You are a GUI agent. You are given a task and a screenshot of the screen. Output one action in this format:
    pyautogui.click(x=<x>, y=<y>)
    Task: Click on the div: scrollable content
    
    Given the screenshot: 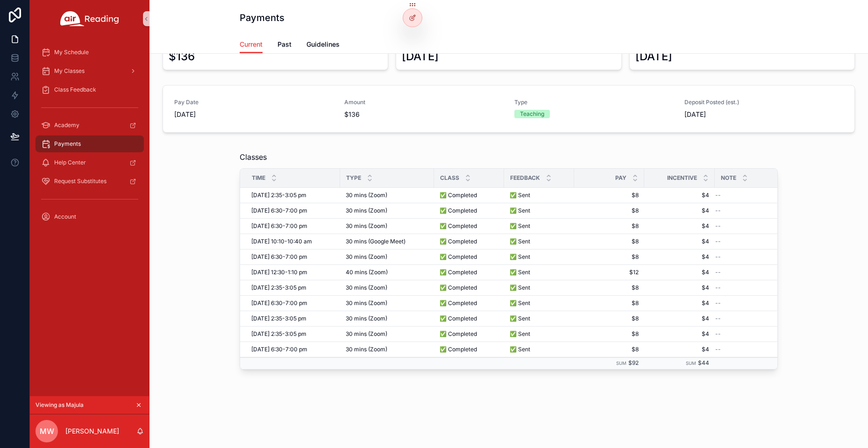 What is the action you would take?
    pyautogui.click(x=90, y=137)
    